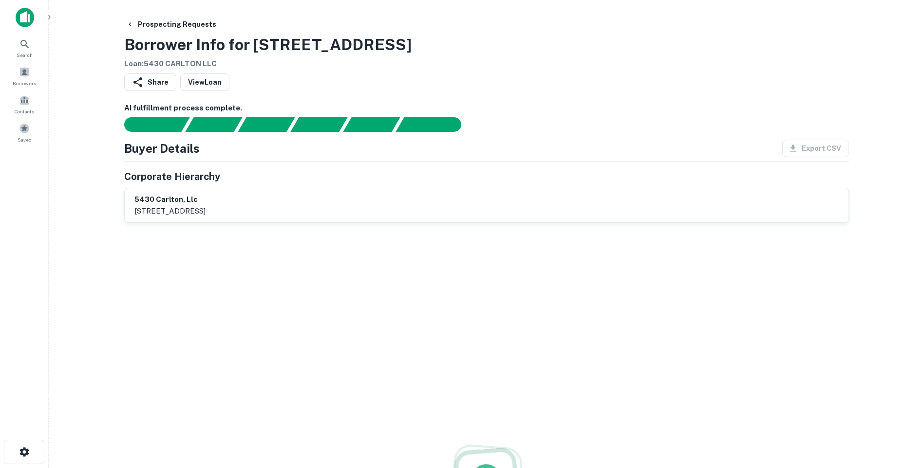  What do you see at coordinates (268, 64) in the screenshot?
I see `h6: Loan : 5430 CARLTON LLC` at bounding box center [268, 64].